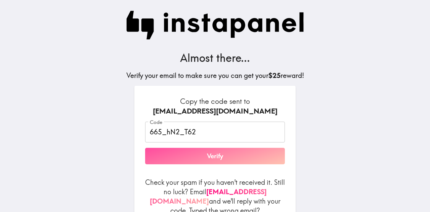  I want to click on h3: Almost there..., so click(215, 58).